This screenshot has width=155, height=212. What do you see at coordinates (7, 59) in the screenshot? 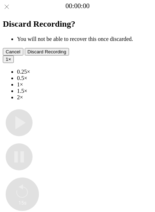
I see `span: 1` at bounding box center [7, 59].